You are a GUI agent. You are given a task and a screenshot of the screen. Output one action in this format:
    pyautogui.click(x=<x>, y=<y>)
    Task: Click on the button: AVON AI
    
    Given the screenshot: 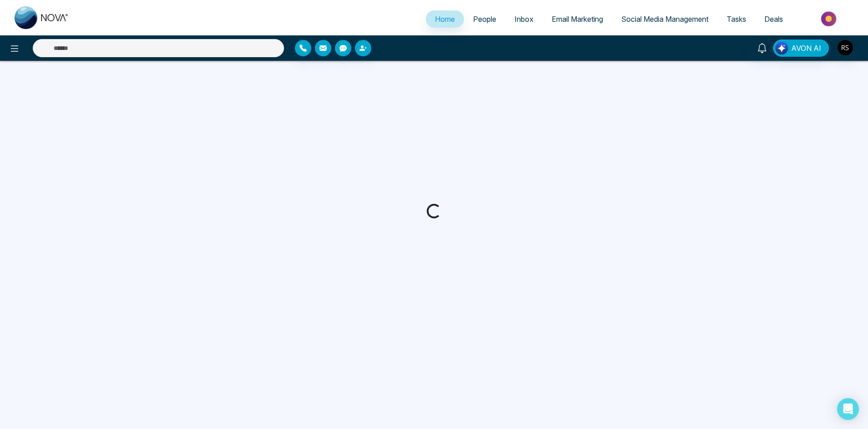 What is the action you would take?
    pyautogui.click(x=801, y=48)
    